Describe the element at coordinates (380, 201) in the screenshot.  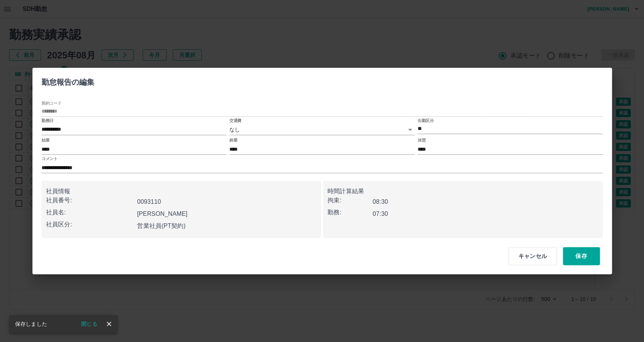
I see `b: 08:30` at that location.